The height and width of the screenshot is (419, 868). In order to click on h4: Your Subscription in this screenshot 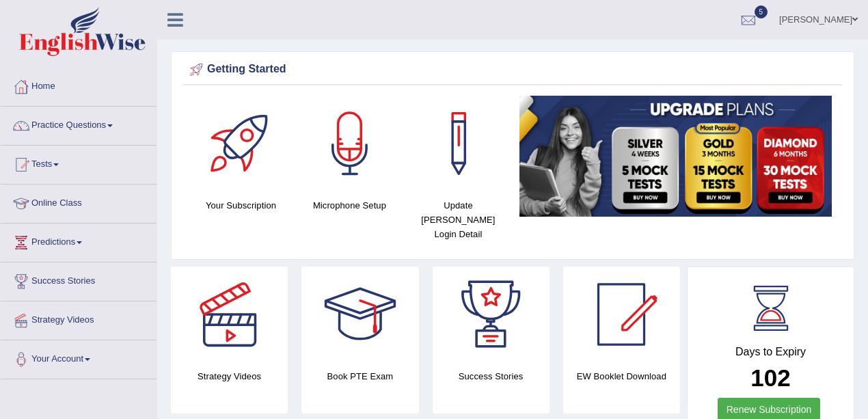, I will do `click(240, 205)`.